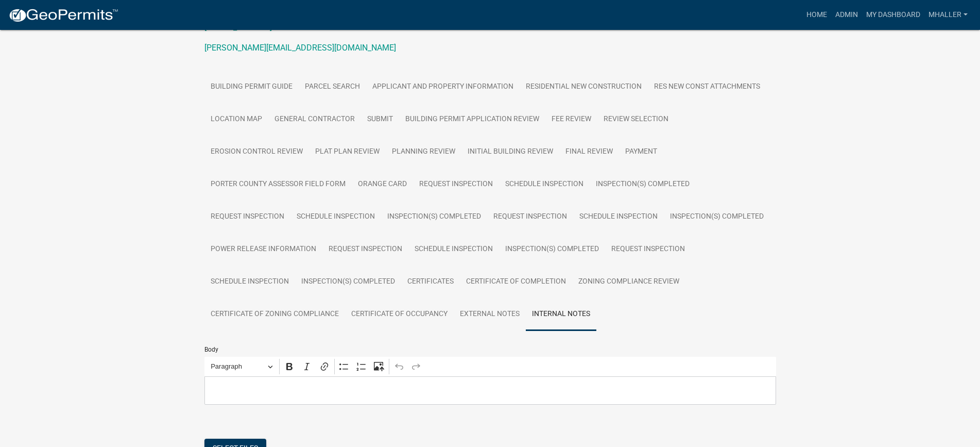 This screenshot has height=447, width=980. What do you see at coordinates (332, 87) in the screenshot?
I see `a: Parcel search` at bounding box center [332, 87].